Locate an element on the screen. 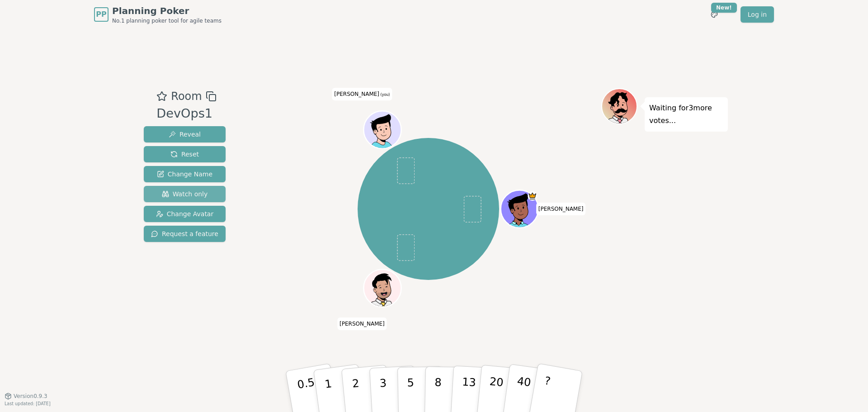  span: No.1 planning poker tool for agile teams is located at coordinates (167, 21).